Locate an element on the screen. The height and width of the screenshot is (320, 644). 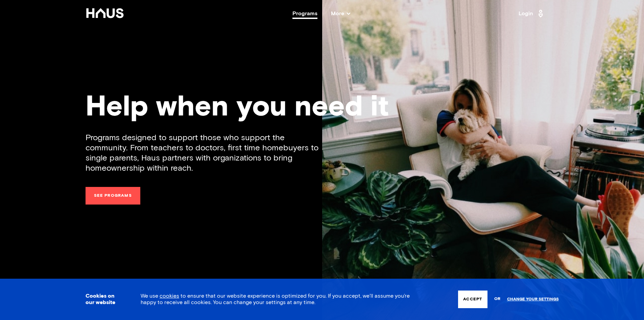
button: Accept is located at coordinates (473, 299).